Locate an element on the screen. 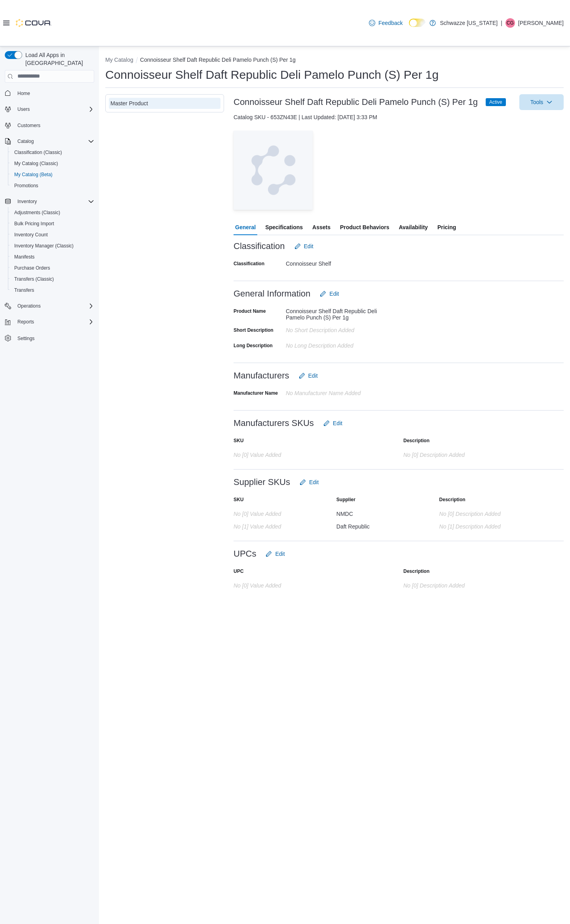 This screenshot has height=924, width=570. button: Tools is located at coordinates (541, 102).